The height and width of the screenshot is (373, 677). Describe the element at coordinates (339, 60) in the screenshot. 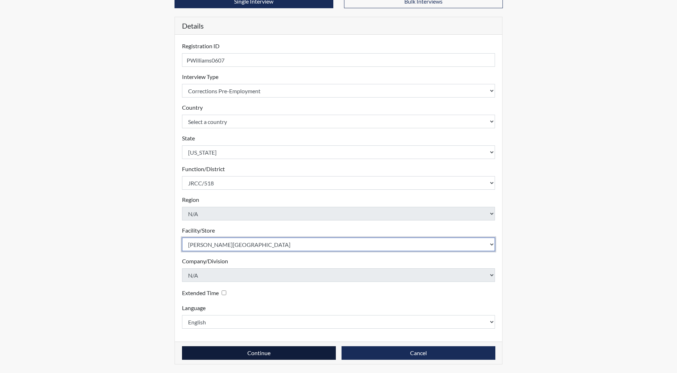

I see `input: Insert a Registration ID, which needs to be a unique alphanumeric value for each interviewee` at that location.